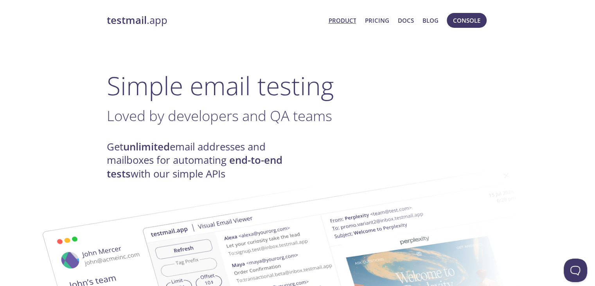 The height and width of the screenshot is (286, 595). I want to click on a: Docs, so click(406, 20).